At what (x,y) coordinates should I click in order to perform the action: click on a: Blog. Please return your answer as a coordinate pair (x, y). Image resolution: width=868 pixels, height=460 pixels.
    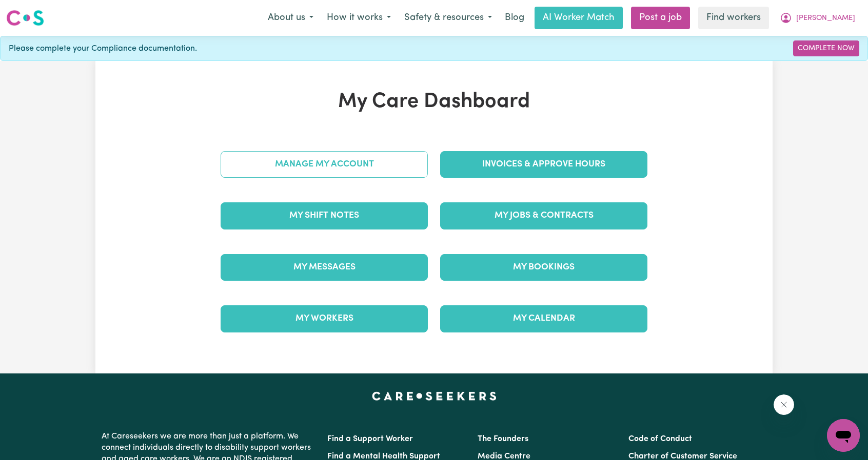
    Looking at the image, I should click on (514, 18).